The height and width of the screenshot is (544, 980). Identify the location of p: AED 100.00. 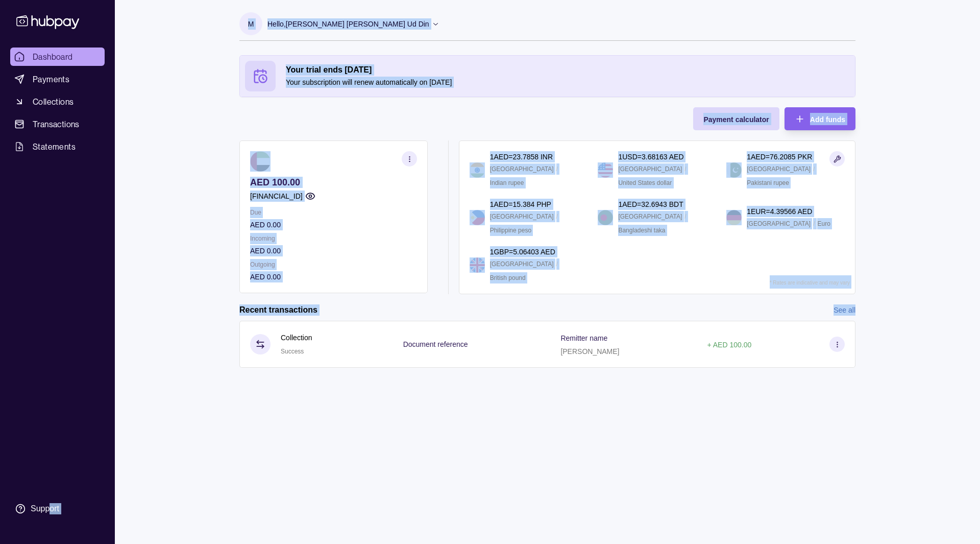
(333, 183).